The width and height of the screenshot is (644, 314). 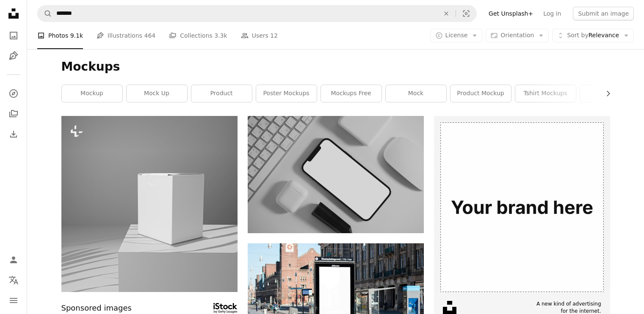 I want to click on a: Log in, so click(x=552, y=13).